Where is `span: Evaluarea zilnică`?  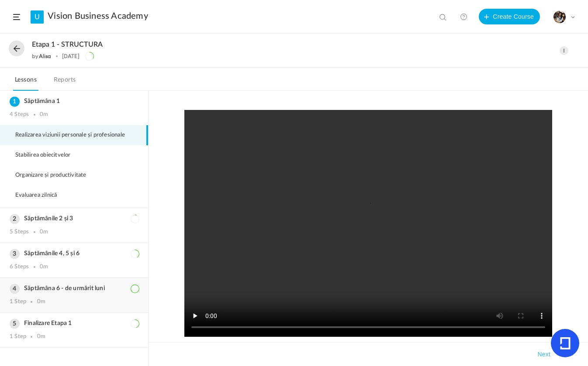 span: Evaluarea zilnică is located at coordinates (42, 195).